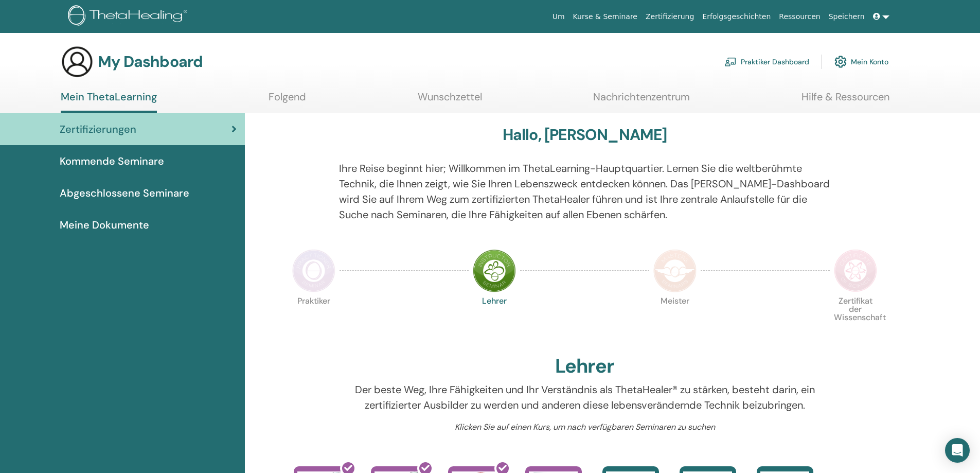 The width and height of the screenshot is (980, 473). What do you see at coordinates (495, 271) in the screenshot?
I see `img: Instructor` at bounding box center [495, 271].